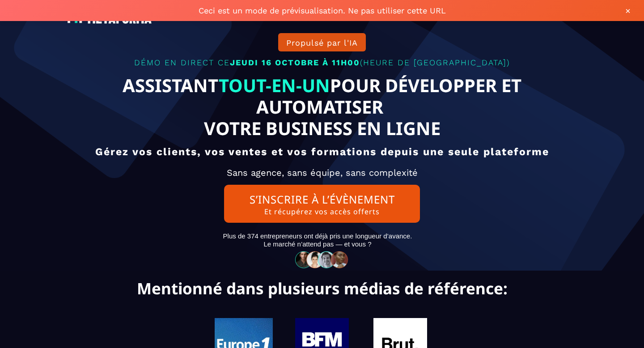 The image size is (644, 348). What do you see at coordinates (322, 10) in the screenshot?
I see `span: Ceci est un mode de prévisualisation. Ne pas utiliser cette URL` at bounding box center [322, 10].